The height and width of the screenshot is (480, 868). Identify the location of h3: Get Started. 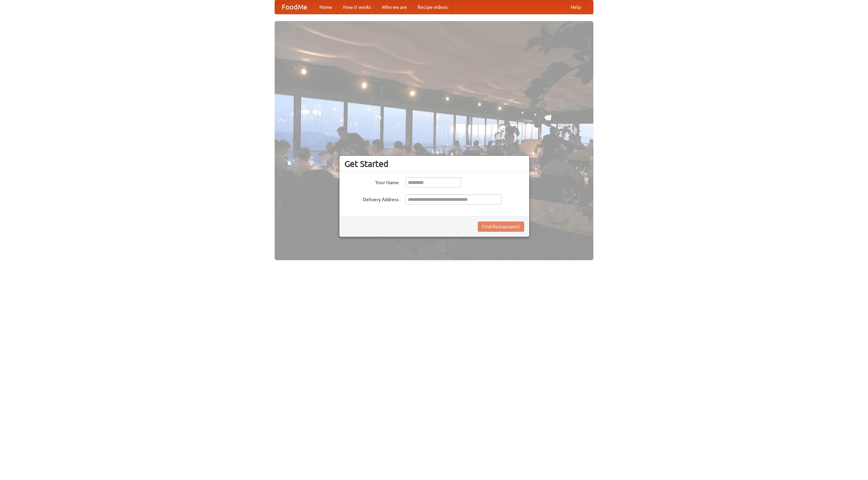
(435, 164).